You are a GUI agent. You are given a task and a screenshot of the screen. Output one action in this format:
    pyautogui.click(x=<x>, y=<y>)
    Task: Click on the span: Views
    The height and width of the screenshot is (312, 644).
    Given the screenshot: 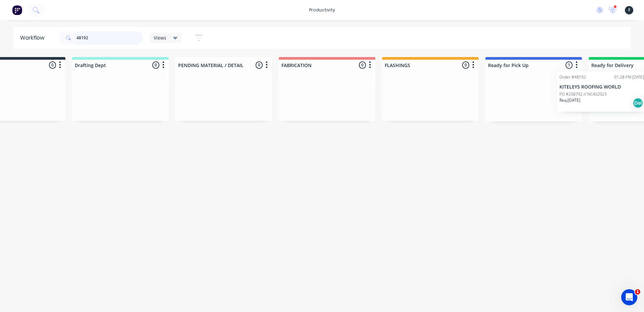 What is the action you would take?
    pyautogui.click(x=160, y=38)
    